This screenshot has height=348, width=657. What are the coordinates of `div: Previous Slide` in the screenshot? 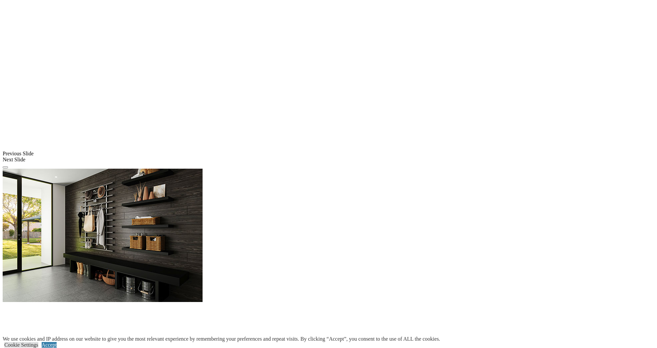 It's located at (328, 153).